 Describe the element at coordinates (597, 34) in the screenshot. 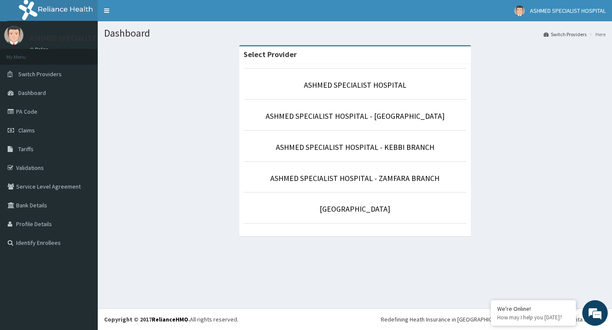

I see `li: Here` at that location.